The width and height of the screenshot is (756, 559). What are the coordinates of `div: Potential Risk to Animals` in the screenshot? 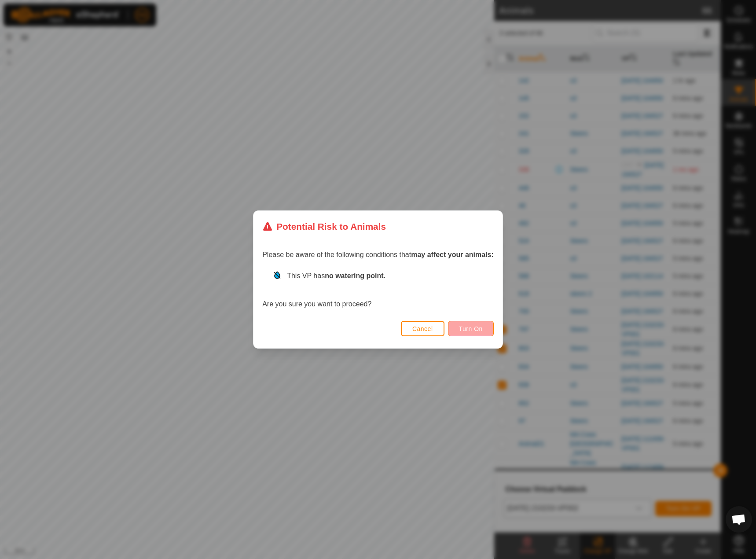 It's located at (324, 226).